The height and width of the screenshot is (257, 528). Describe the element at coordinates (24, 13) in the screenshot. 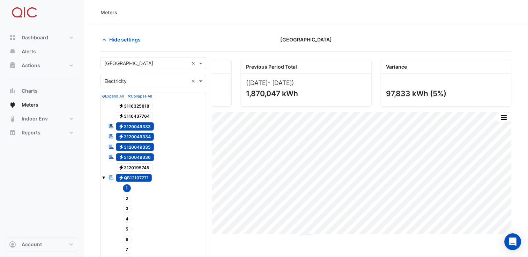

I see `img: Company Logo` at that location.